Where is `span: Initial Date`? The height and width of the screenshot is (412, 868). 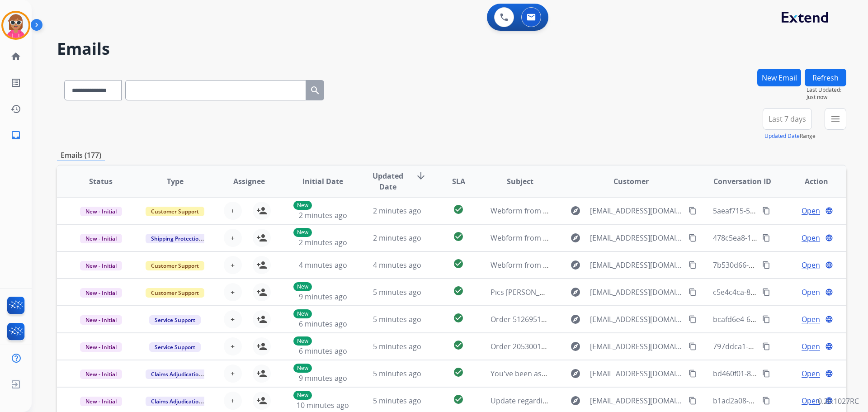
span: Initial Date is located at coordinates (322, 181).